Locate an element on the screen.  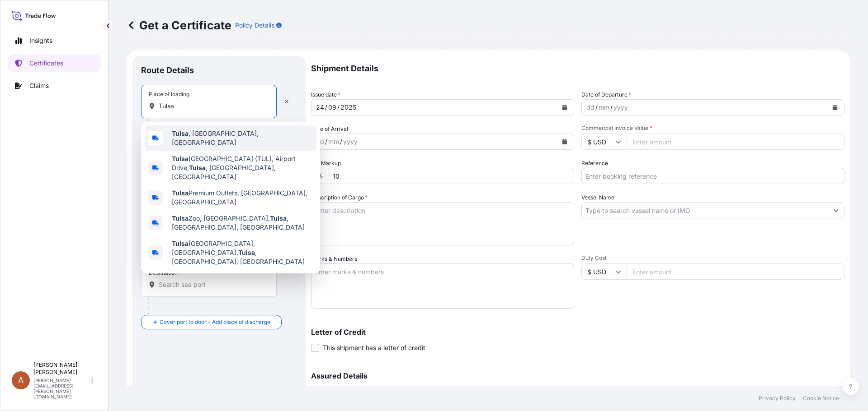
span: Date of Arrival is located at coordinates (329, 129).